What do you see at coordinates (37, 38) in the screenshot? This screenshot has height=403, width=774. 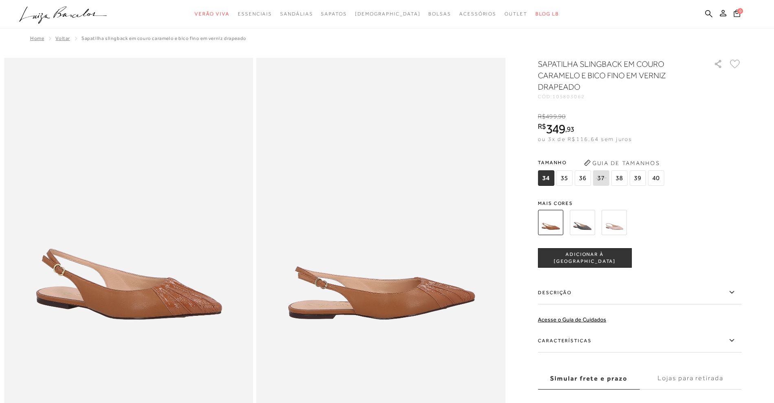 I see `a: Home` at bounding box center [37, 38].